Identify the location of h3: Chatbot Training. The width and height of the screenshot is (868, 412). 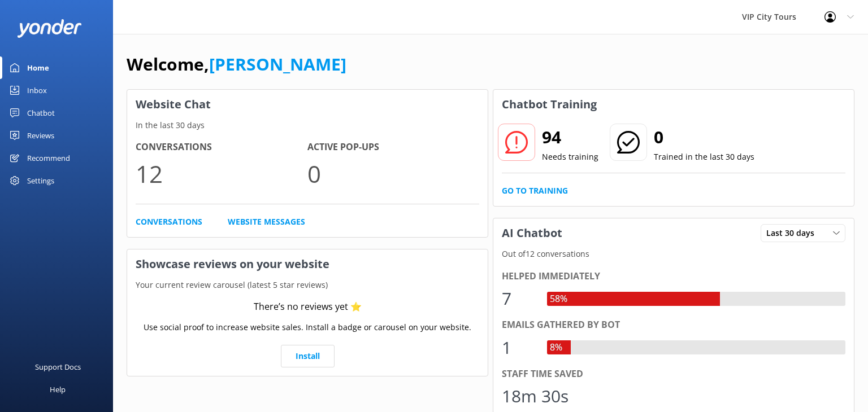
(549, 105).